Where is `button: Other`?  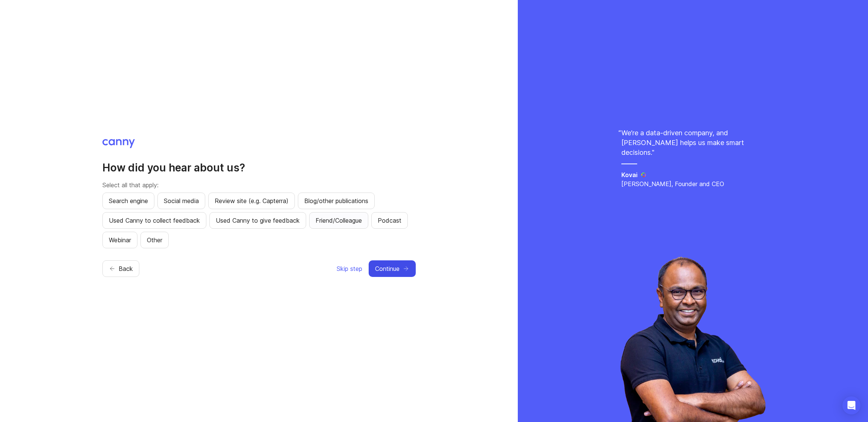
button: Other is located at coordinates (154, 240).